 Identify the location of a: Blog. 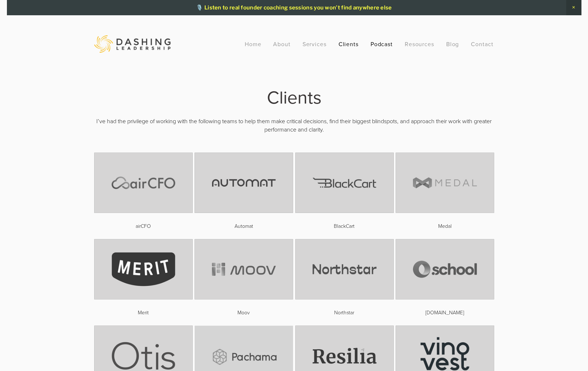
(453, 44).